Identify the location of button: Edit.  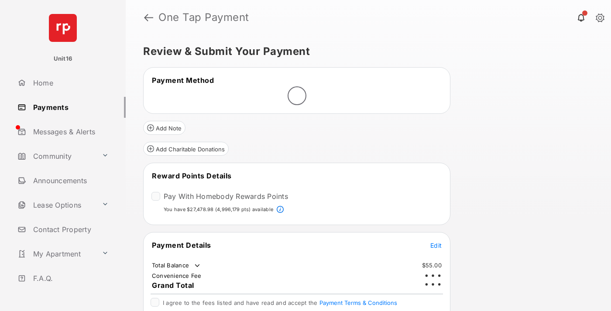
(436, 245).